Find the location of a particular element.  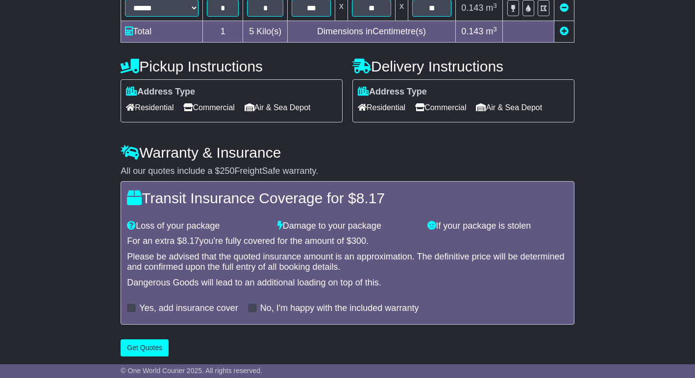

td: Total is located at coordinates (162, 32).